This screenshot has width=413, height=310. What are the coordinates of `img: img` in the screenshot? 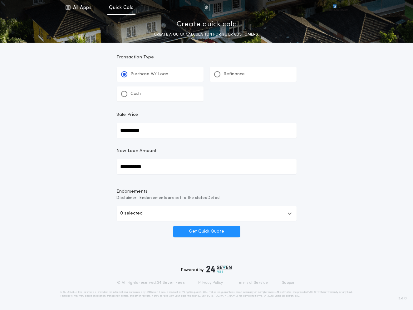 It's located at (206, 7).